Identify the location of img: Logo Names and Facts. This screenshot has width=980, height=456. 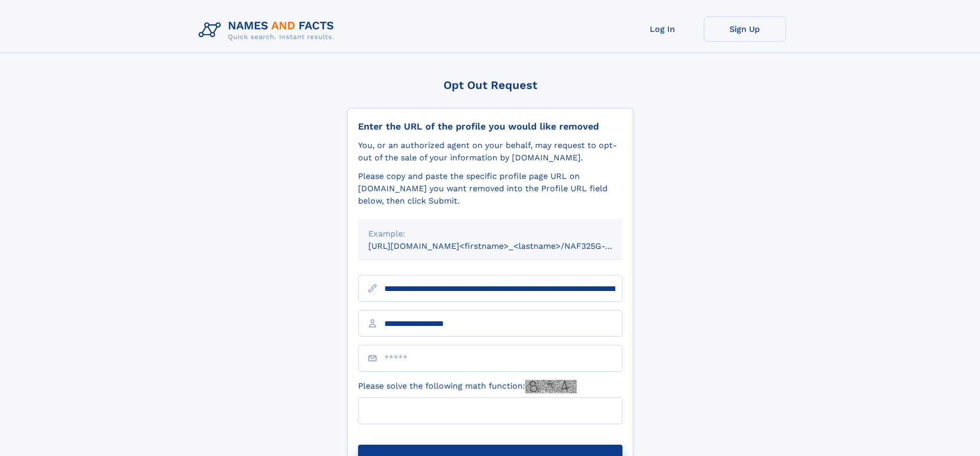
(269, 30).